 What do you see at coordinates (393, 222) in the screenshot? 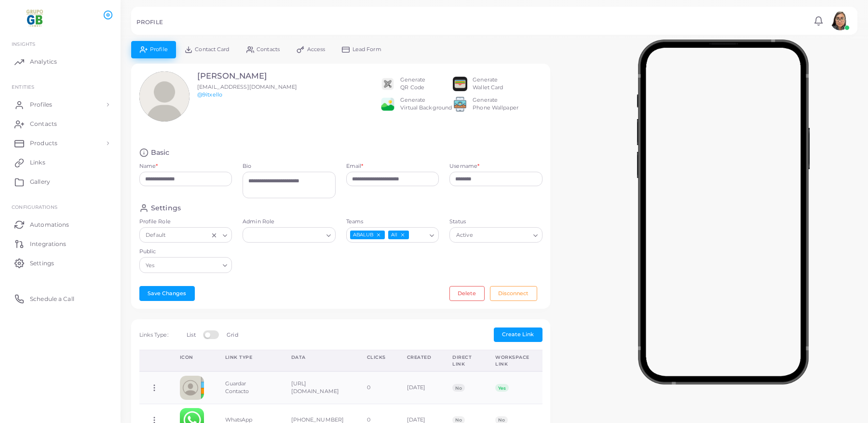
I see `label: Teams` at bounding box center [393, 222].